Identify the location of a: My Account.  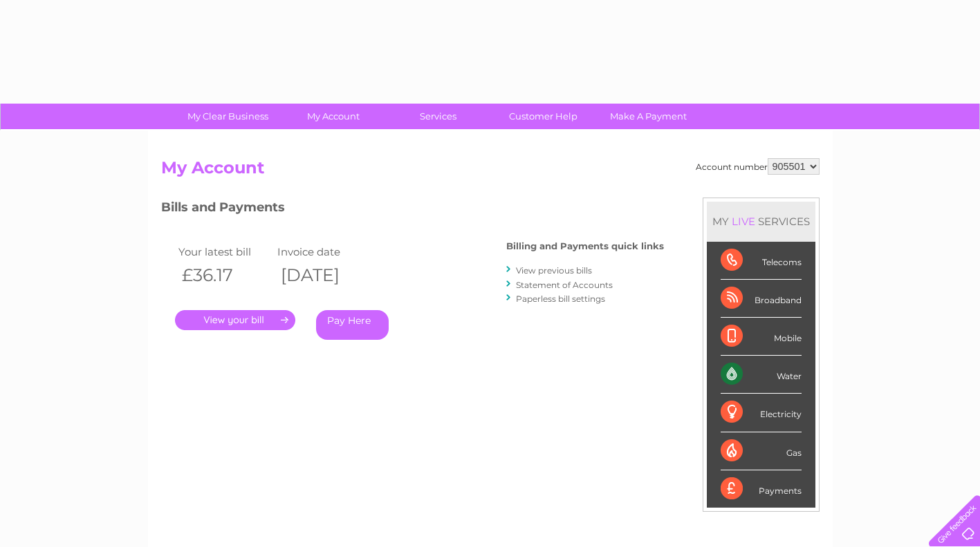
(333, 116).